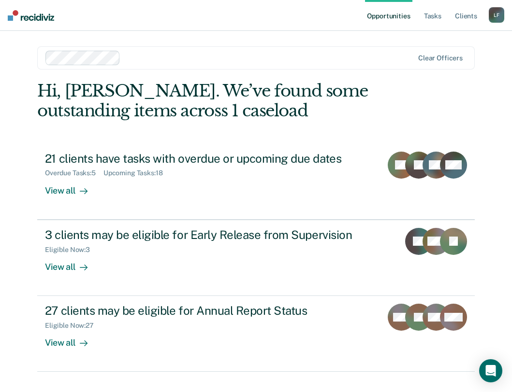  What do you see at coordinates (74, 173) in the screenshot?
I see `div: Overdue Tasks : 5` at bounding box center [74, 173].